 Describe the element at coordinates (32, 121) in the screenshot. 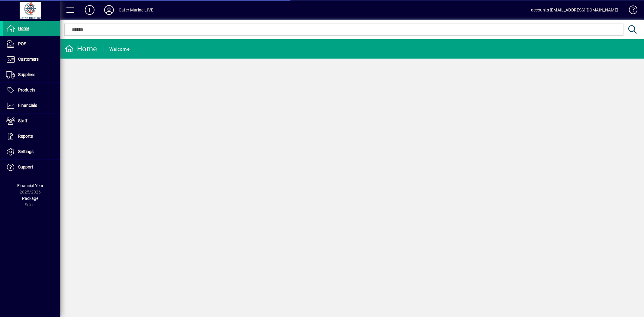

I see `a: Staff` at that location.